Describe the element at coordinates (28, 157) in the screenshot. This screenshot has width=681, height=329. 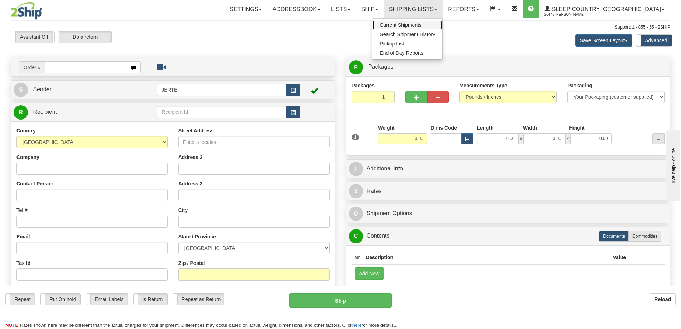
I see `label: Company` at that location.